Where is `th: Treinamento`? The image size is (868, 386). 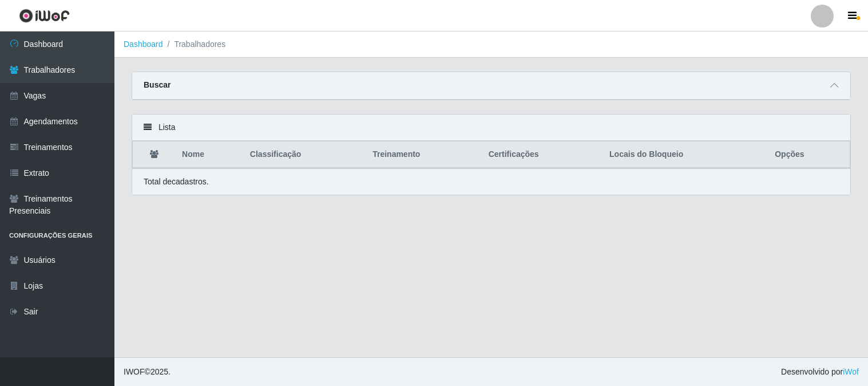 th: Treinamento is located at coordinates (424, 155).